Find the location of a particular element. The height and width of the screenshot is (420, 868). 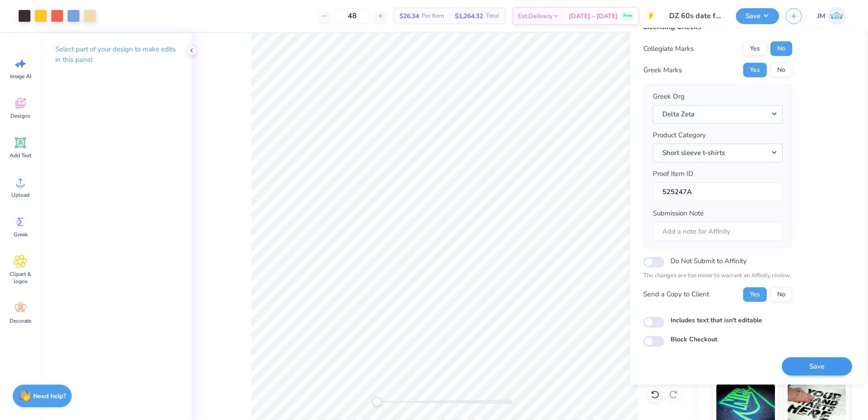

a: JM is located at coordinates (832, 16).